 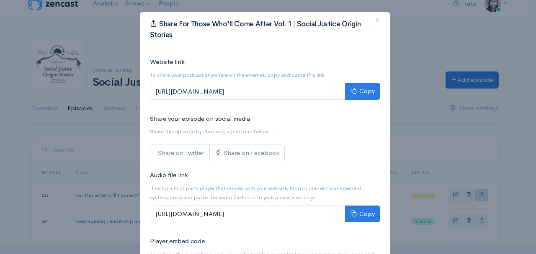 What do you see at coordinates (169, 175) in the screenshot?
I see `label: Audio file link` at bounding box center [169, 175].